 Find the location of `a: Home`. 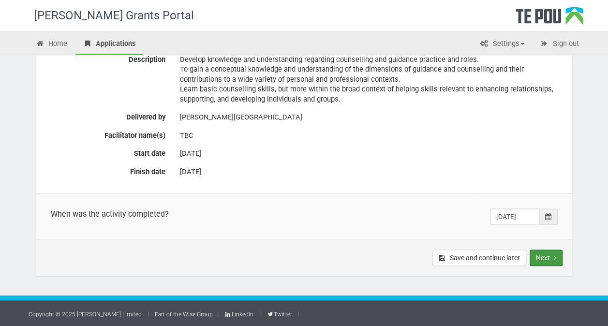

a: Home is located at coordinates (52, 45).